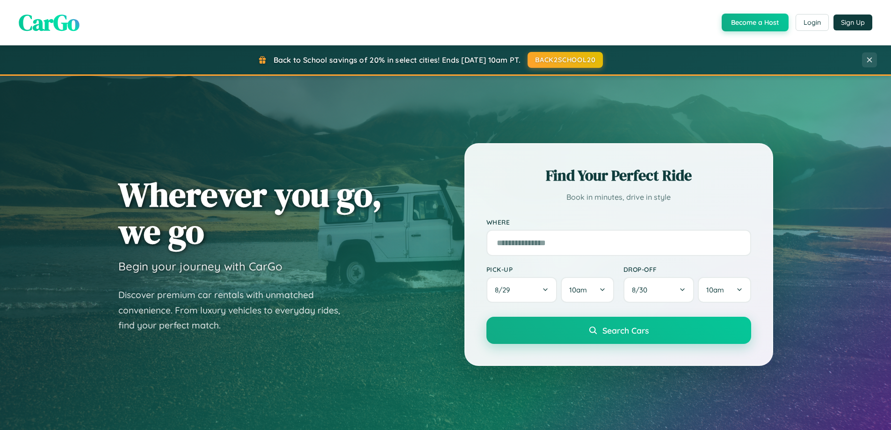  I want to click on span: Search Cars, so click(625, 330).